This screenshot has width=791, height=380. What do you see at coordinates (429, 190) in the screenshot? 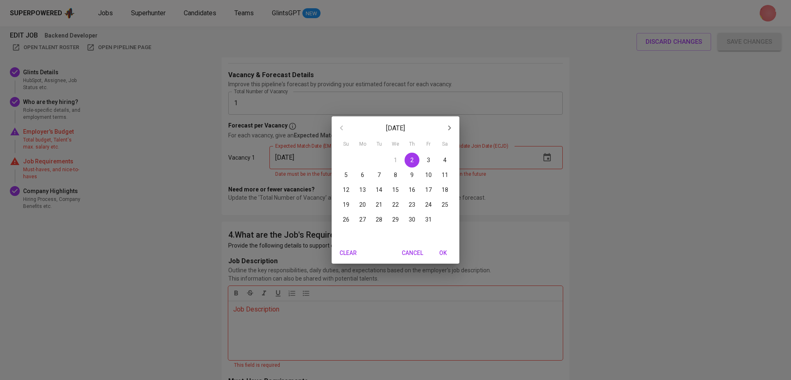
I see `p: 17` at bounding box center [429, 190].